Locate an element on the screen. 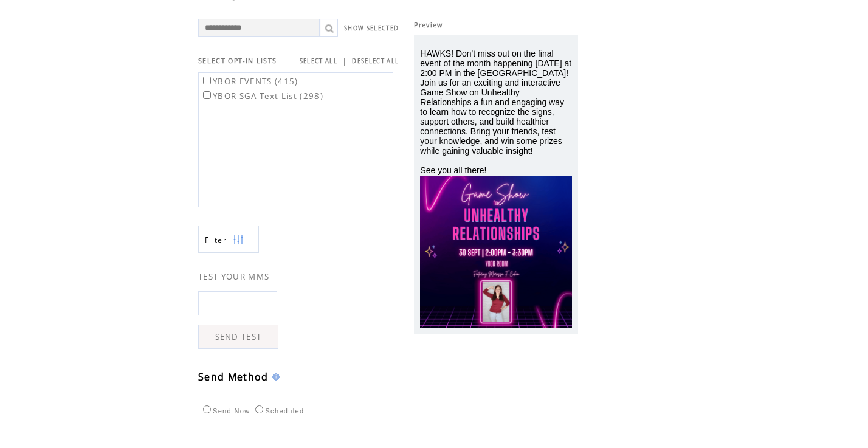 Image resolution: width=868 pixels, height=448 pixels. input: YBOR SGA Text List (298) is located at coordinates (207, 95).